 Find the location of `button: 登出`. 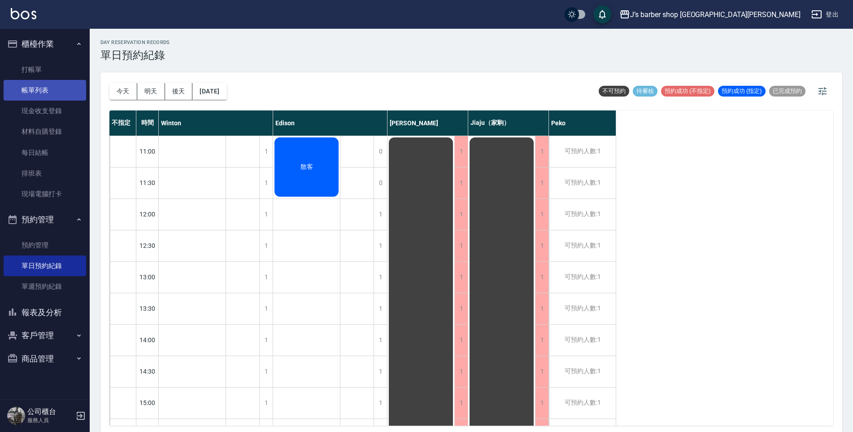

button: 登出 is located at coordinates (825, 14).